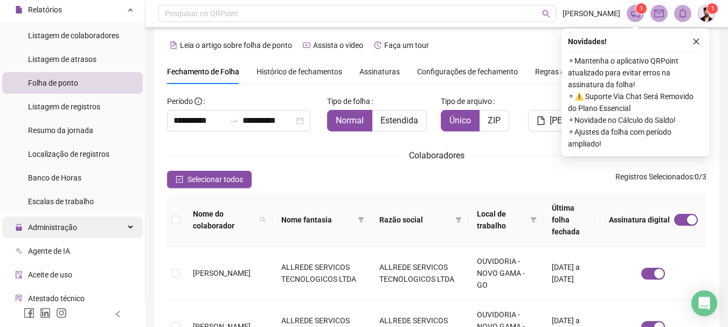  I want to click on span: Período, so click(180, 101).